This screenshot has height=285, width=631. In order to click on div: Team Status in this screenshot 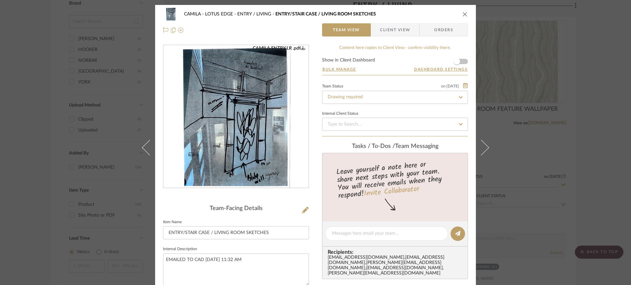, I will do `click(333, 86)`.